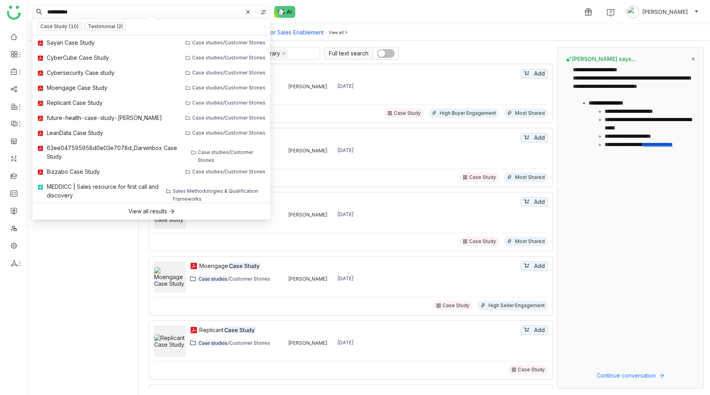 The image size is (710, 395). Describe the element at coordinates (273, 53) in the screenshot. I see `nz-select-item: Library` at that location.